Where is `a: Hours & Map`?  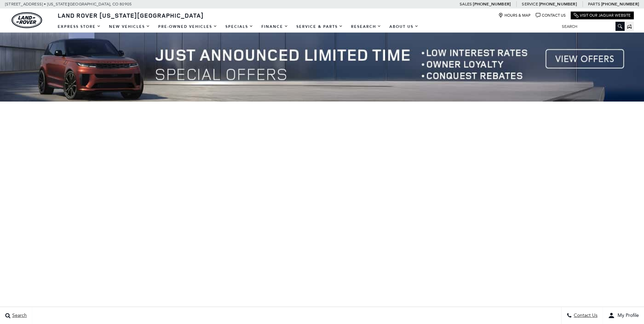 a: Hours & Map is located at coordinates (514, 15).